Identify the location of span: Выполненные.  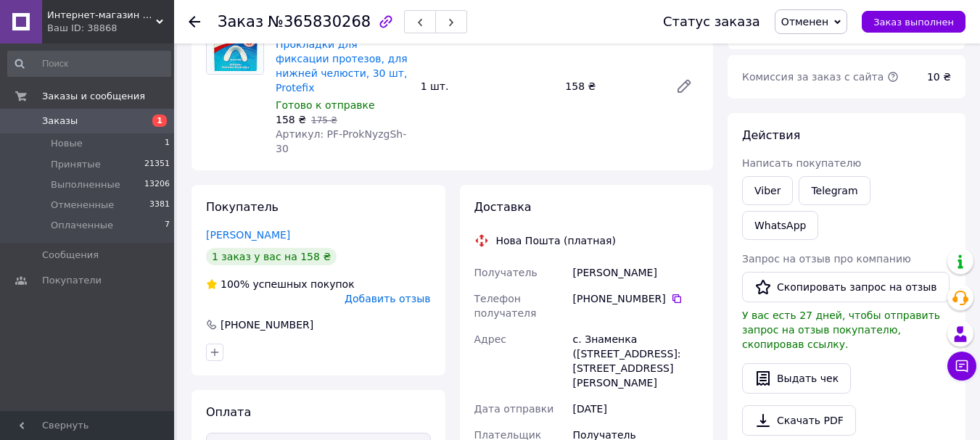
(86, 185).